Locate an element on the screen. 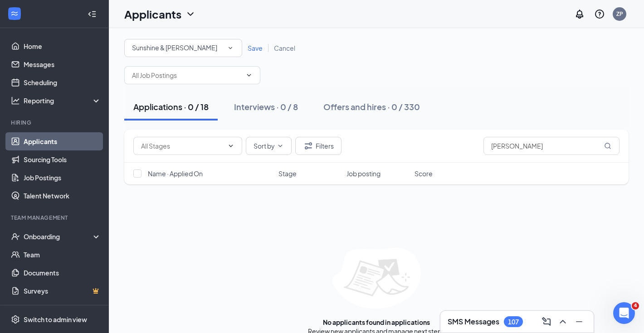 The height and width of the screenshot is (333, 644). svg: Settings is located at coordinates (15, 319).